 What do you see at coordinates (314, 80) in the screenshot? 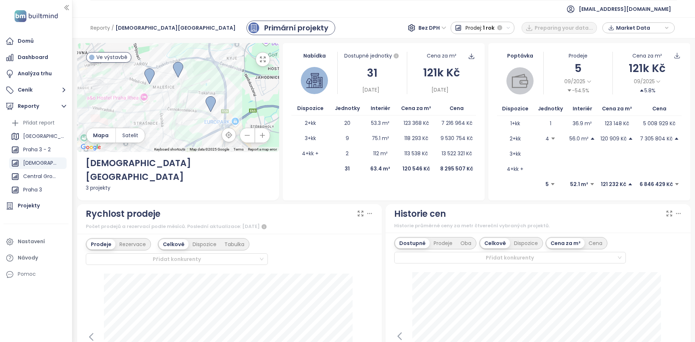
I see `img: house` at bounding box center [314, 80].